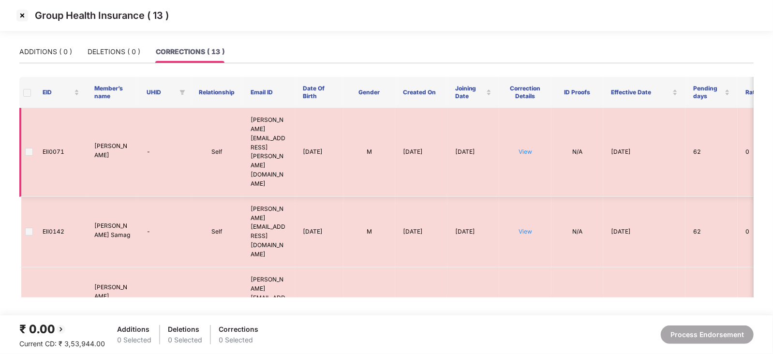 This screenshot has height=354, width=773. What do you see at coordinates (22, 15) in the screenshot?
I see `img: svg+xml;base64,PHN2ZyBpZD0iQ3Jvc3MtMzJ4MzIiIHhtbG5zPSJodHRwOi8vd3d3LnczLm9yZy8yMDAwL3N2ZyIgd2lkdG...` at bounding box center [22, 15].